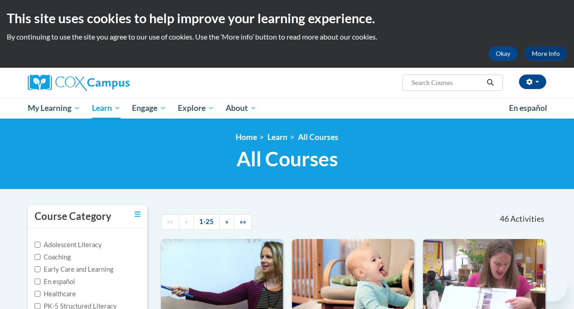 Image resolution: width=574 pixels, height=309 pixels. Describe the element at coordinates (503, 54) in the screenshot. I see `button: Okay` at that location.